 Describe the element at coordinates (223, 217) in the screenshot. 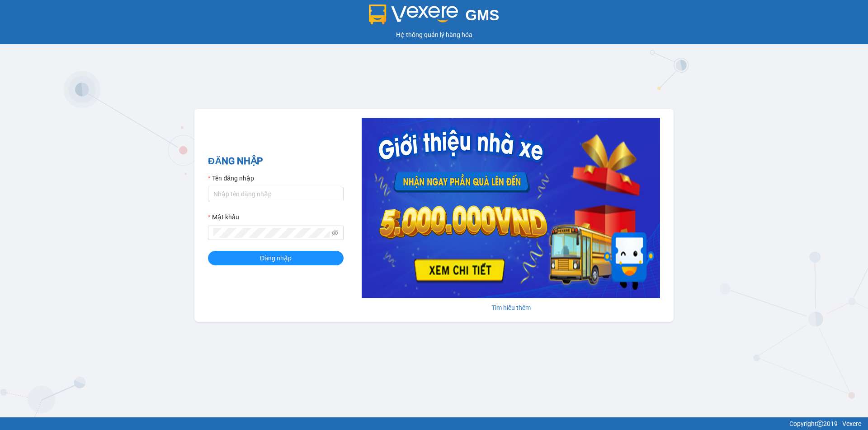

I see `label: Mật khẩu` at that location.